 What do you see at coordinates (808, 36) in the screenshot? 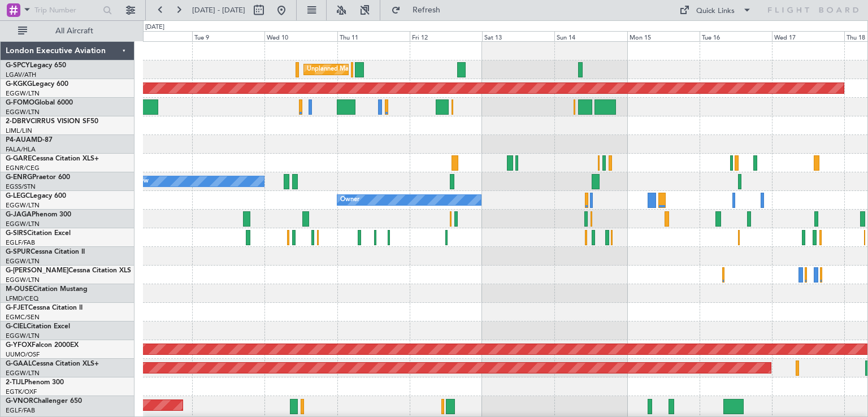
I see `div: Wed 17` at bounding box center [808, 36].